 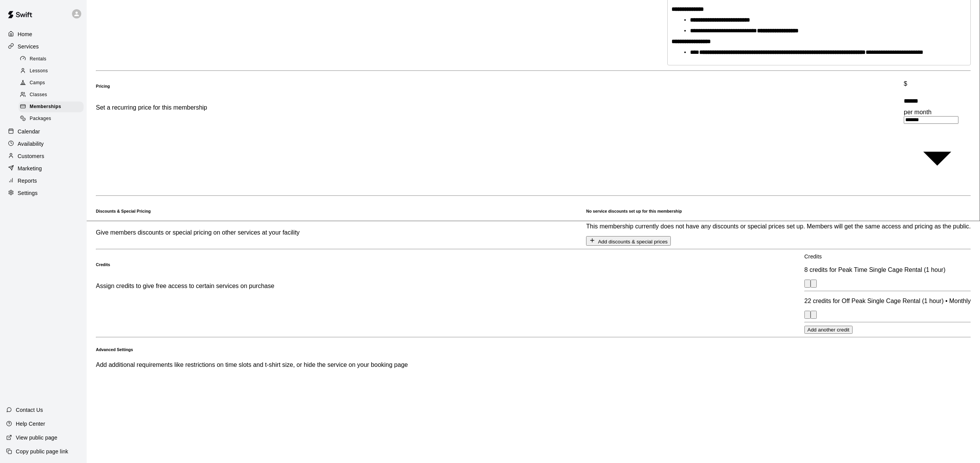 I want to click on p: This membership currently does not have any discounts or special prices set up. Members will get ..., so click(x=778, y=227).